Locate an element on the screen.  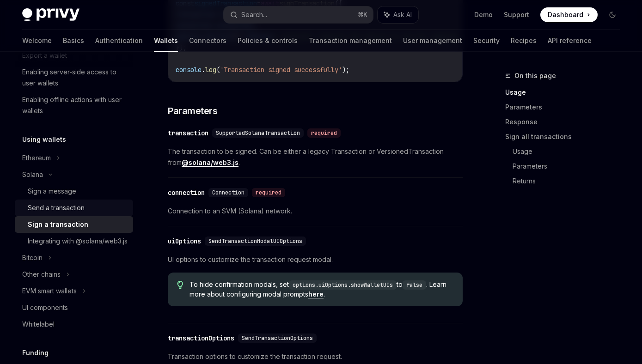
a: Integrating with @solana/web3.js is located at coordinates (74, 241).